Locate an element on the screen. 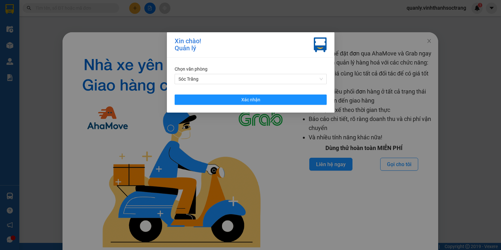 Image resolution: width=501 pixels, height=250 pixels. div: Chọn văn phòng is located at coordinates (251, 69).